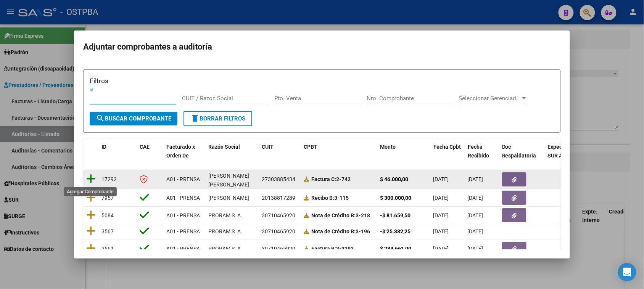  I want to click on strong: -$ 25.382,25, so click(395, 232).